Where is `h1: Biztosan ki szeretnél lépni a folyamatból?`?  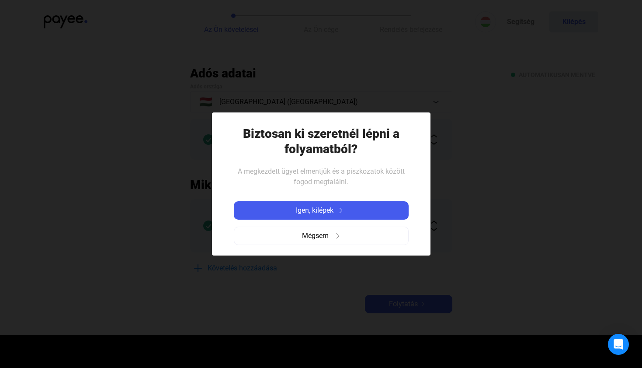
h1: Biztosan ki szeretnél lépni a folyamatból? is located at coordinates (321, 141).